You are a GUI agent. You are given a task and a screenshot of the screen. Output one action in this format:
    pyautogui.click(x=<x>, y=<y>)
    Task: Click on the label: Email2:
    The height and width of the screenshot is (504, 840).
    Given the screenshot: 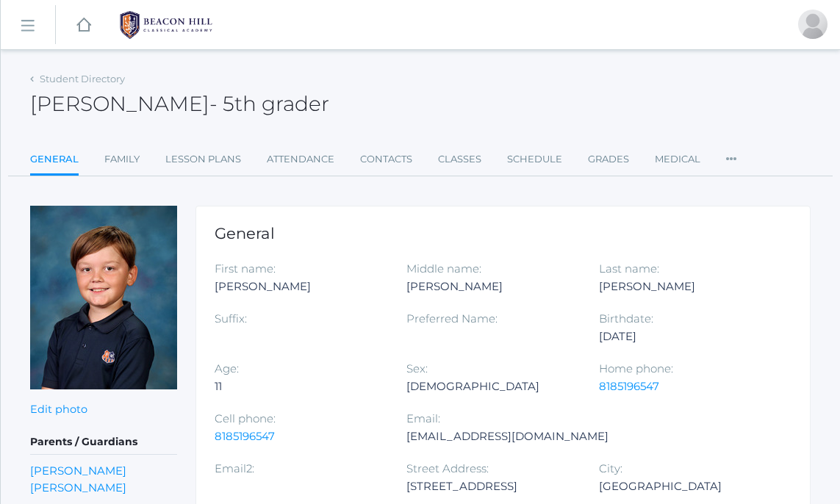 What is the action you would take?
    pyautogui.click(x=235, y=468)
    